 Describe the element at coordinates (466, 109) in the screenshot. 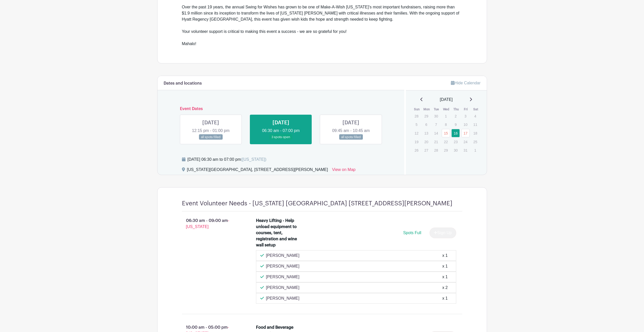

I see `th: Fri` at that location.